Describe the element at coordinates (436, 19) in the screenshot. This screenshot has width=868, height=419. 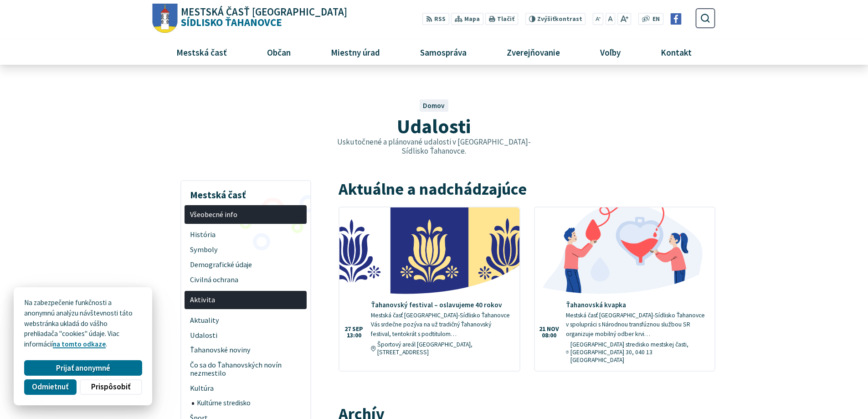
I see `a: RSS` at that location.